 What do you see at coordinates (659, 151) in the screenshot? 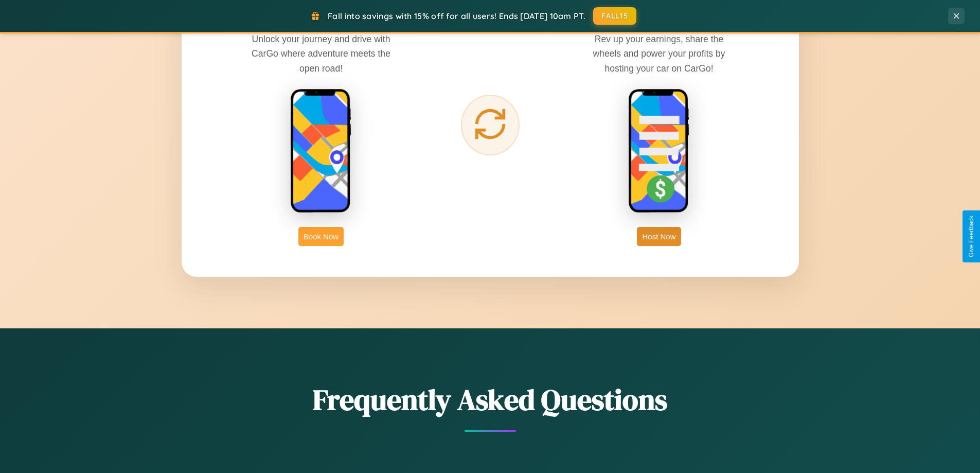
I see `img: host phone` at bounding box center [659, 151].